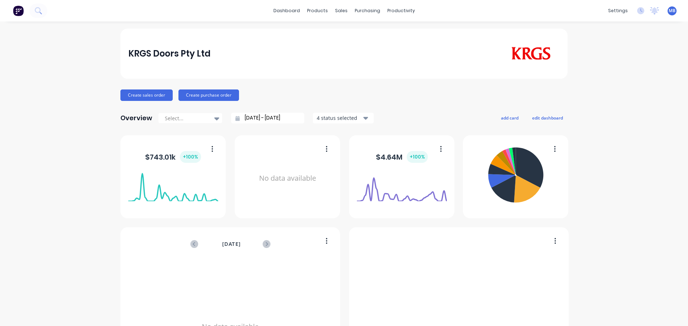  Describe the element at coordinates (509, 118) in the screenshot. I see `button: add card` at that location.